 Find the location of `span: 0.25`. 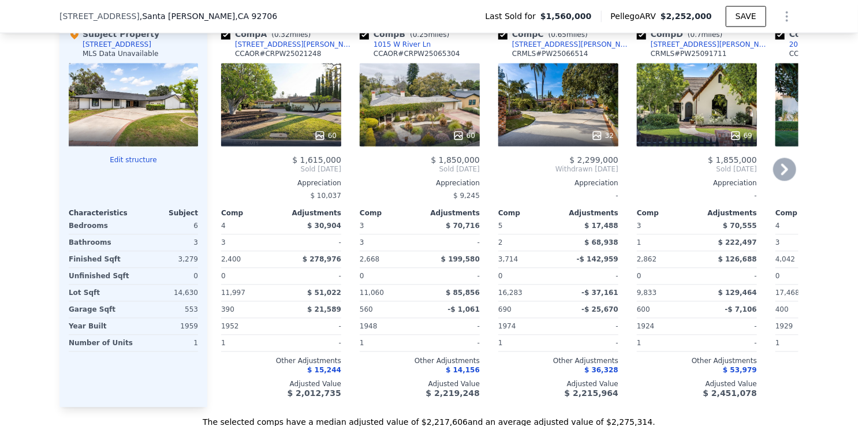

span: 0.25 is located at coordinates (420, 35).